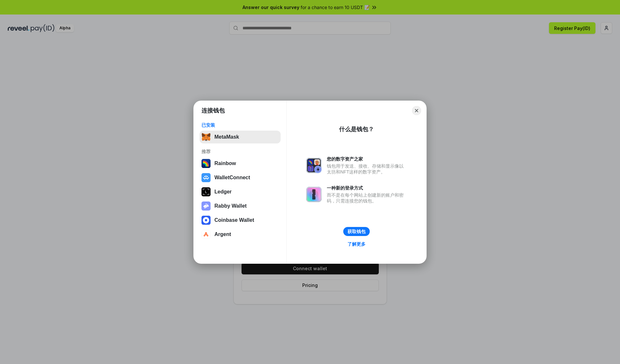 The height and width of the screenshot is (364, 620). What do you see at coordinates (366, 188) in the screenshot?
I see `div: 一种新的登录方式` at bounding box center [366, 188].